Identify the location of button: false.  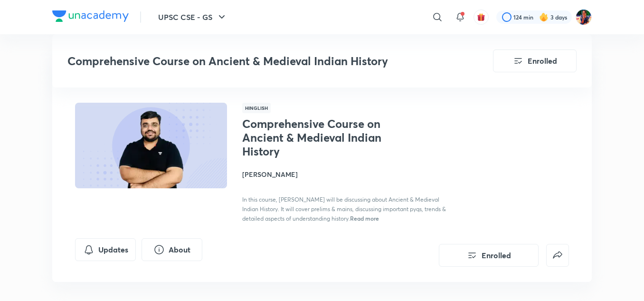
(558, 255).